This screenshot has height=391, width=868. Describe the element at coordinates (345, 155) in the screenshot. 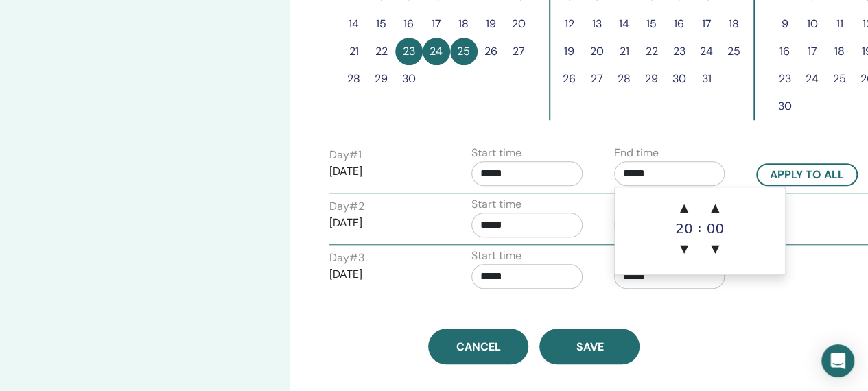

I see `label: Day # 1` at that location.